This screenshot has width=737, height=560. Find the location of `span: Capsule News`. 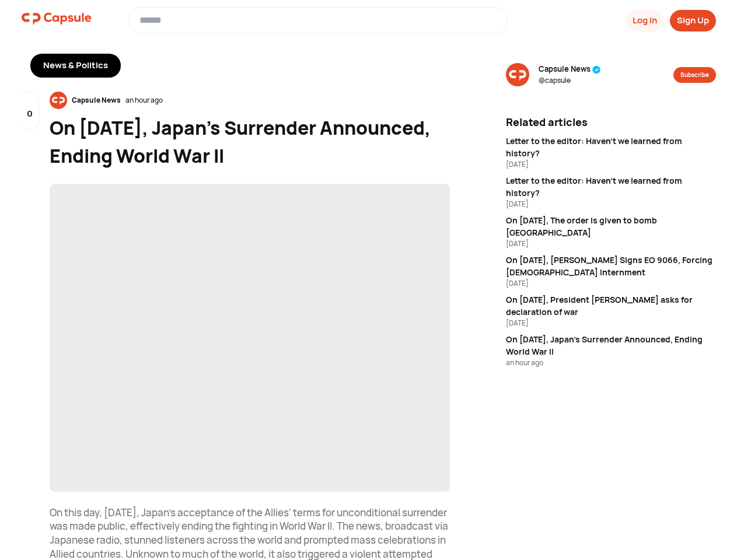

span: Capsule News is located at coordinates (570, 69).